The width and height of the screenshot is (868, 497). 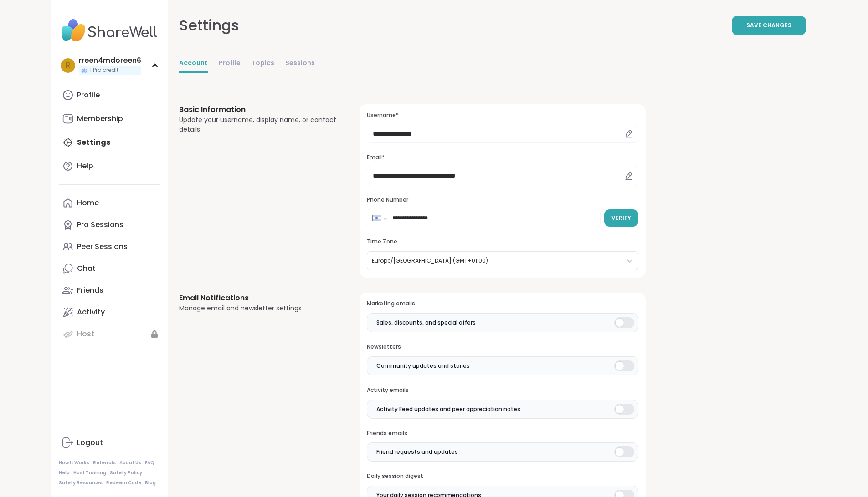 What do you see at coordinates (426, 323) in the screenshot?
I see `span: Sales, discounts, and special offers` at bounding box center [426, 323].